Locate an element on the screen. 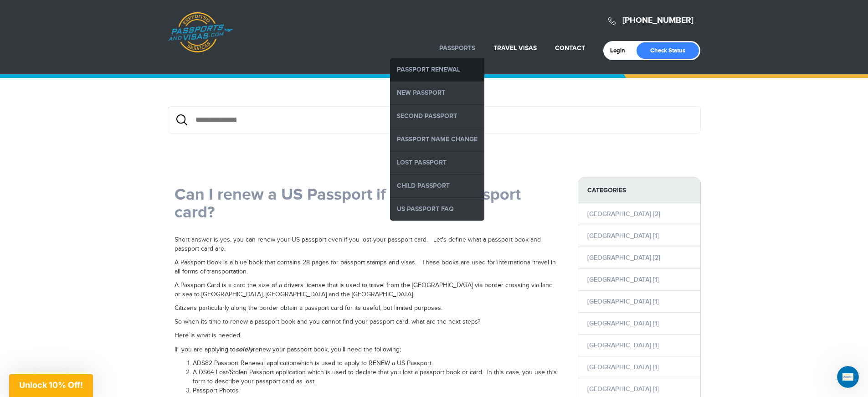 The height and width of the screenshot is (397, 868). a: Travel Visas is located at coordinates (515, 48).